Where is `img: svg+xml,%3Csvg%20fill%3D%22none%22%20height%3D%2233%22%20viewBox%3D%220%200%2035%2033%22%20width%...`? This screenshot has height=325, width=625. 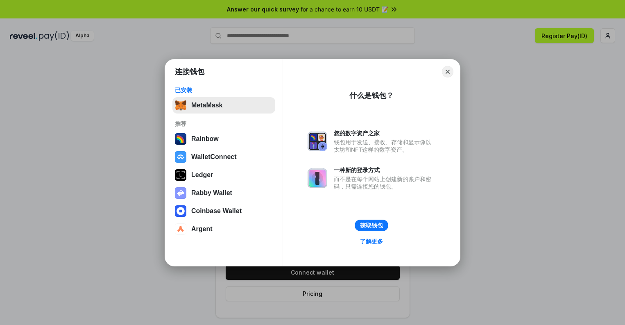 img: svg+xml,%3Csvg%20fill%3D%22none%22%20height%3D%2233%22%20viewBox%3D%220%200%2035%2033%22%20width%... is located at coordinates (181, 105).